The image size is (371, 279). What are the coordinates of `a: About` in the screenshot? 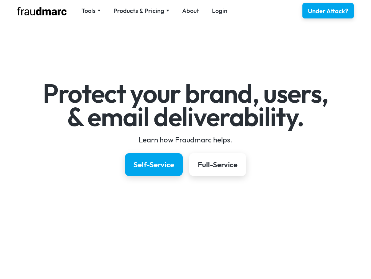 It's located at (190, 11).